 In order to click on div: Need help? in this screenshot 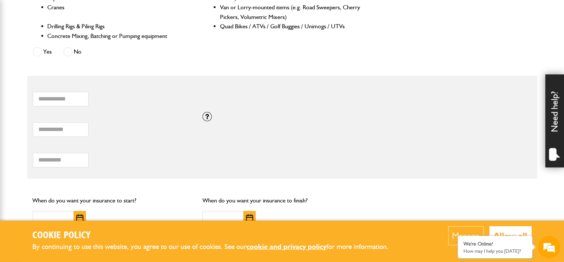, I will do `click(555, 121)`.